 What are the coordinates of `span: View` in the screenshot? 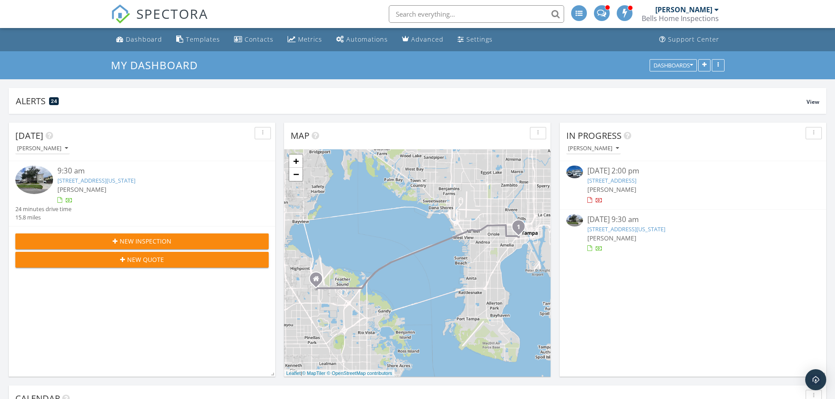 It's located at (812, 102).